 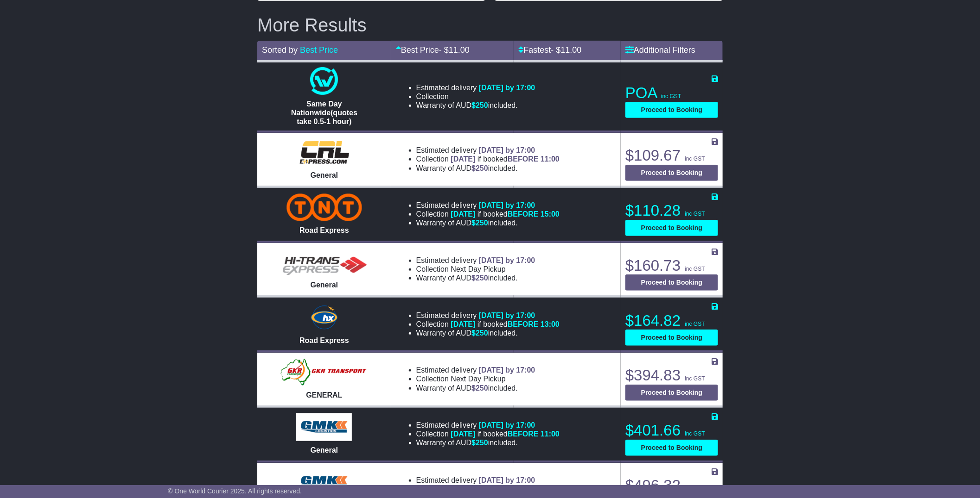 What do you see at coordinates (432, 50) in the screenshot?
I see `a: Best Price- $11.00` at bounding box center [432, 50].